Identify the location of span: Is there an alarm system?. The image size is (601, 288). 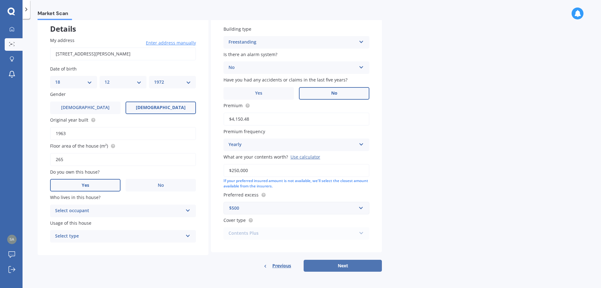
(251, 54).